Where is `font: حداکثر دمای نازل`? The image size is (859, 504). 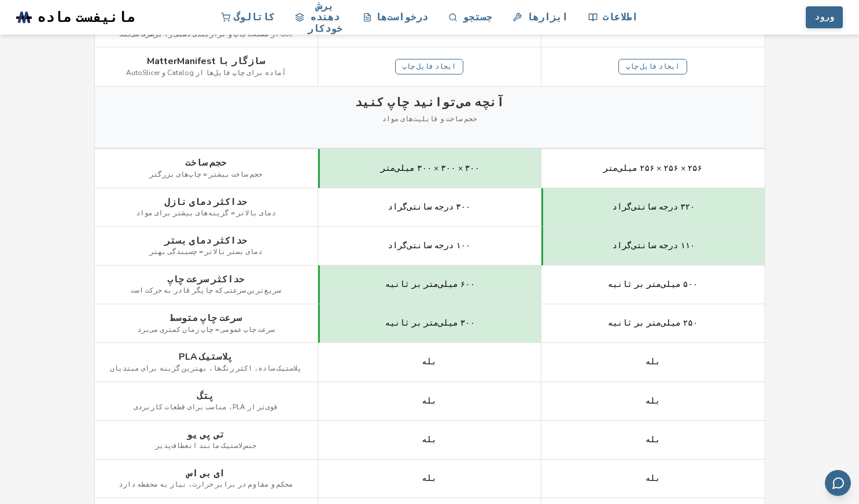
font: حداکثر دمای نازل is located at coordinates (205, 203).